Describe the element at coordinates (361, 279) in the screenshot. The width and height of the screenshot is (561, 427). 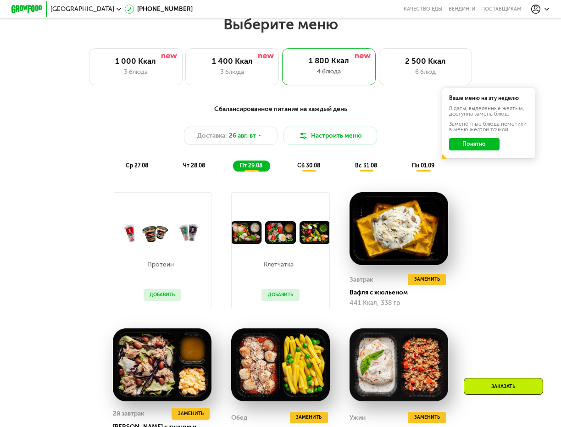
I see `div: Завтрак` at that location.